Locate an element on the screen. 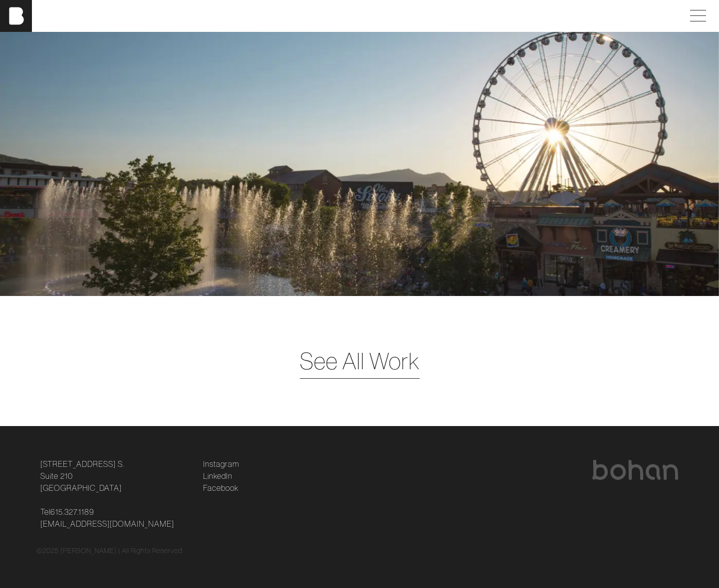 Image resolution: width=719 pixels, height=588 pixels. img: bohan logo is located at coordinates (635, 470).